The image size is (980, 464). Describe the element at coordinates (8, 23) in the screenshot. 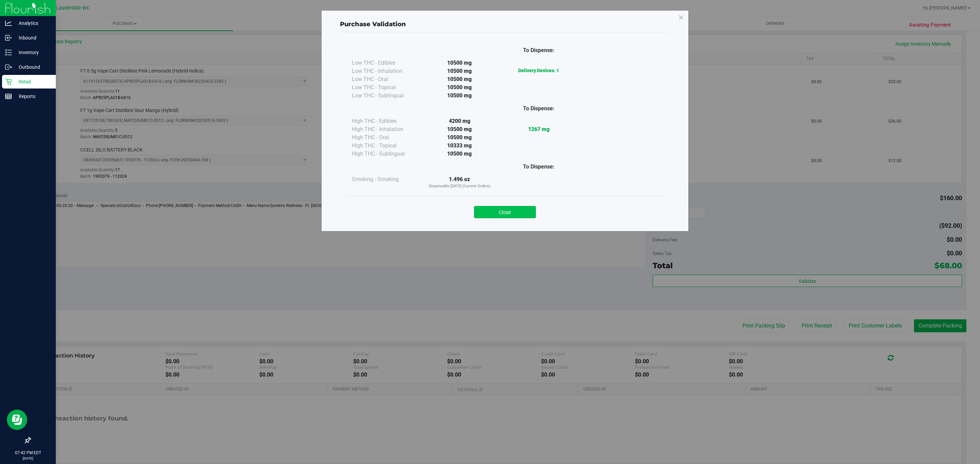

I see `inline-svg: Analytics` at that location.